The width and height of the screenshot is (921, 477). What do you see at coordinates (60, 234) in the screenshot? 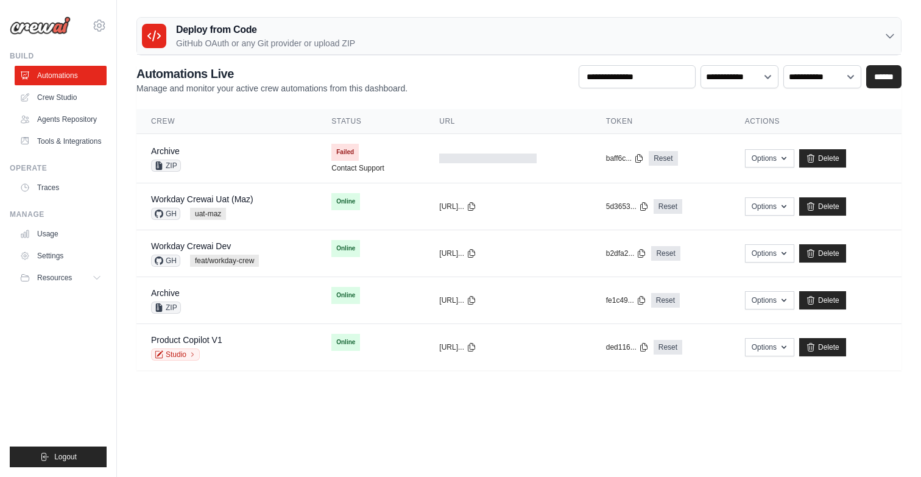
I see `a: Usage` at bounding box center [60, 234].